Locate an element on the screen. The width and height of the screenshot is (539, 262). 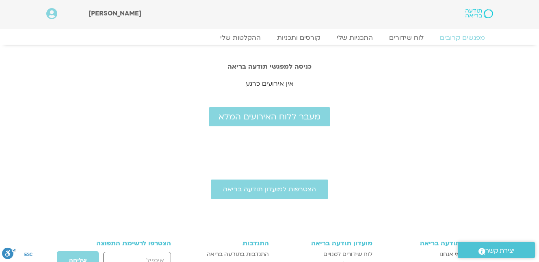
a: הצטרפות למועדון תודעה בריאה is located at coordinates (269, 189).